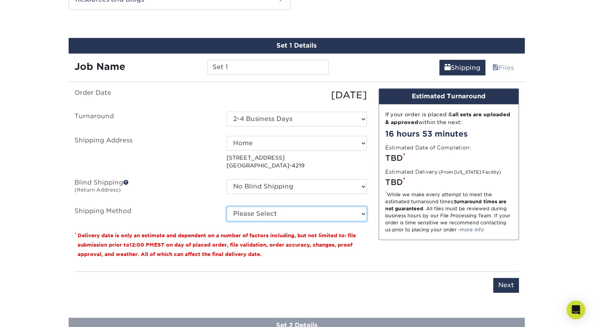 The height and width of the screenshot is (327, 593). Describe the element at coordinates (297, 46) in the screenshot. I see `div: Set 1 Details` at that location.